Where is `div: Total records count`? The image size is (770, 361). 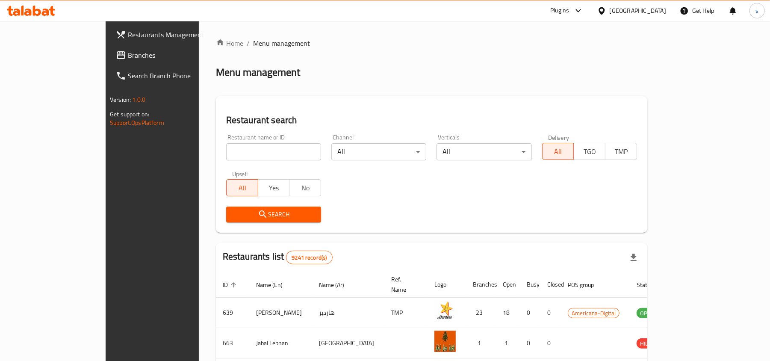 div: Total records count is located at coordinates (309, 257).